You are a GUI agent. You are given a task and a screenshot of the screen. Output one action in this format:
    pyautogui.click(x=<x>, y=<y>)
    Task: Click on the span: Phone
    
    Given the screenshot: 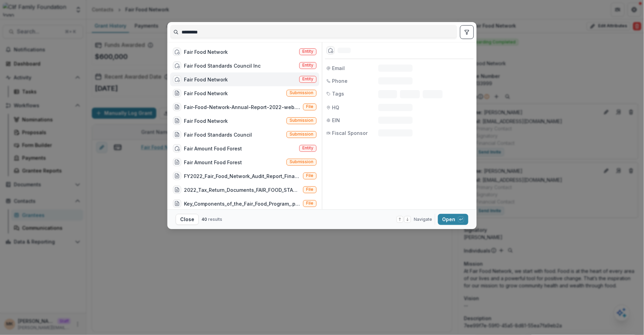 What is the action you would take?
    pyautogui.click(x=339, y=81)
    